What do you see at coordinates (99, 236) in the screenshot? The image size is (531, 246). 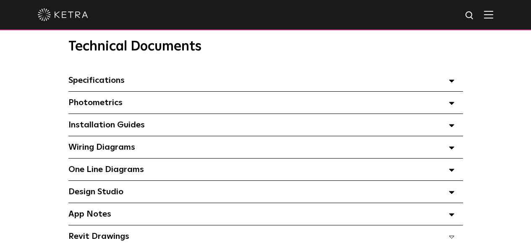 I see `span: Revit Drawings` at bounding box center [99, 236].